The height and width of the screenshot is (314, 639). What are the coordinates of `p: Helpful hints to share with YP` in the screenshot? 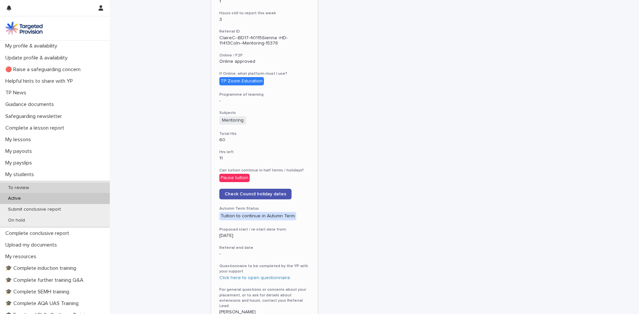 It's located at (40, 81).